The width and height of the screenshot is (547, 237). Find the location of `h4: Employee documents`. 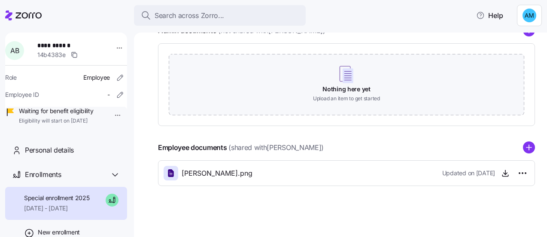

h4: Employee documents is located at coordinates (192, 148).